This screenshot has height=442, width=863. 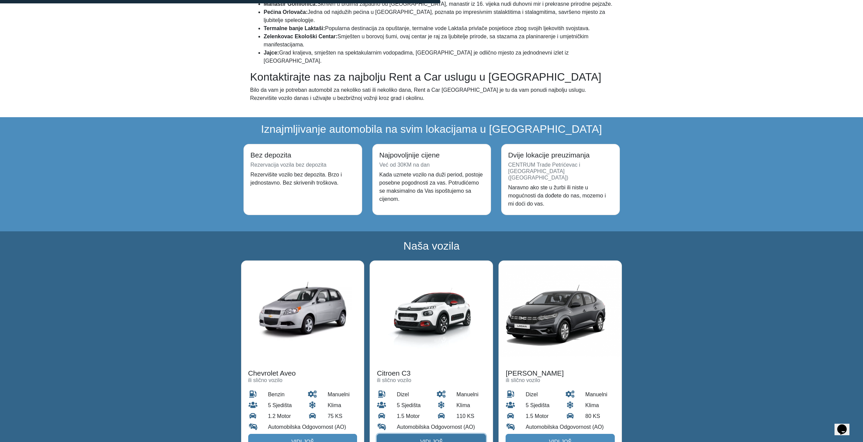 What do you see at coordinates (303, 165) in the screenshot?
I see `h6: Rezervacija vozila bez depozita` at bounding box center [303, 165].